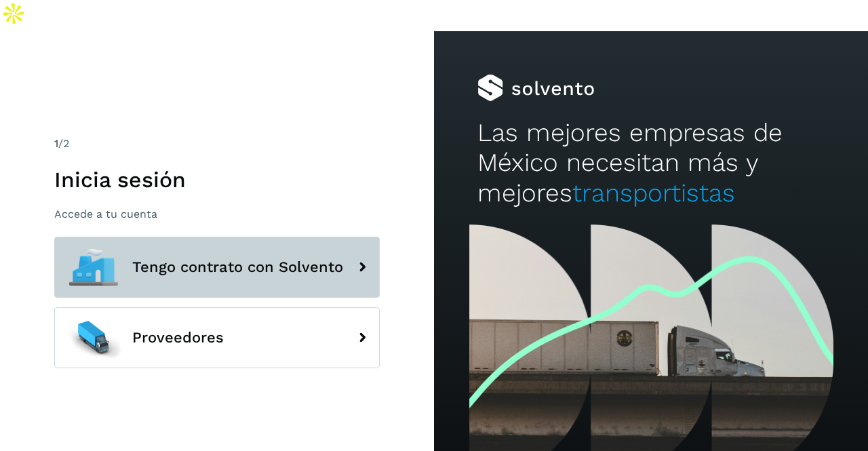 Image resolution: width=868 pixels, height=451 pixels. What do you see at coordinates (651, 163) in the screenshot?
I see `h2: Las mejores empresas de México necesitan más y mejores` at bounding box center [651, 163].